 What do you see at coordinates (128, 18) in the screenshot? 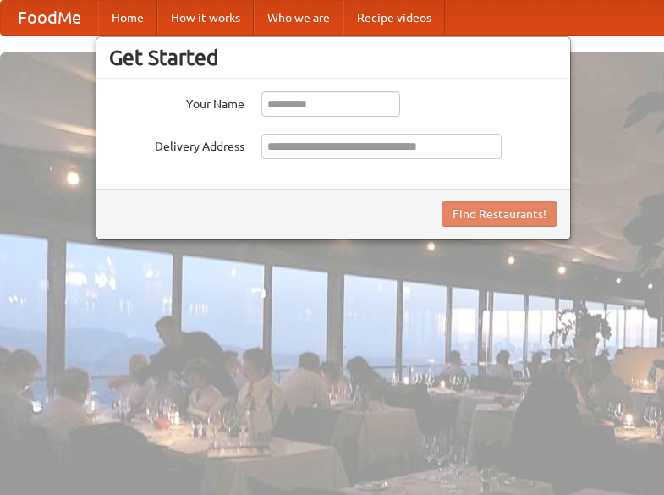
I see `a: Home` at bounding box center [128, 18].